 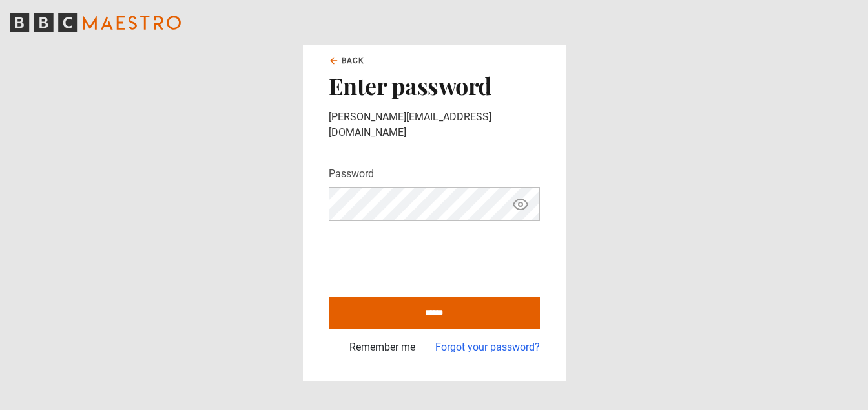 I want to click on label: Password, so click(x=352, y=173).